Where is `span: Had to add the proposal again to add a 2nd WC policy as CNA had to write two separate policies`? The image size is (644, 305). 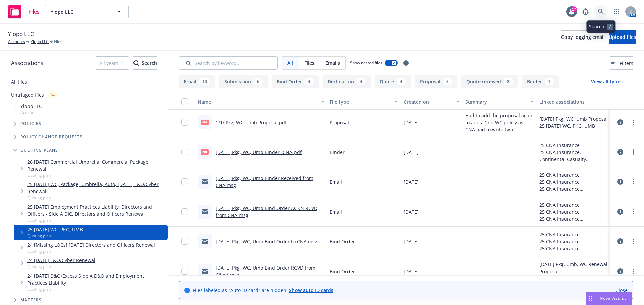
span: Had to add the proposal again to add a 2nd WC policy as CNA had to write two separate policies is located at coordinates (499, 122).